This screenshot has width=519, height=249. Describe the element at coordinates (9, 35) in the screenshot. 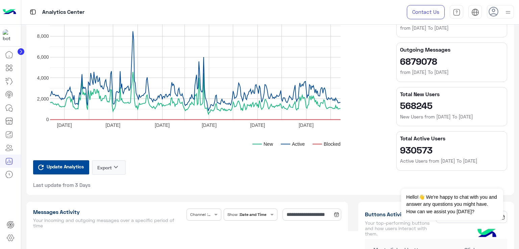

I see `img: 1403182699927242` at that location.